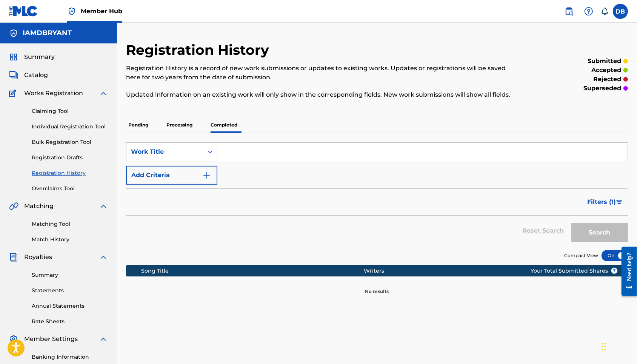  I want to click on span: Catalog, so click(36, 75).